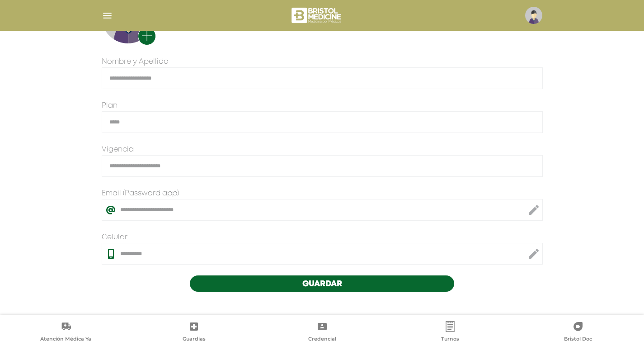  Describe the element at coordinates (107, 15) in the screenshot. I see `img: Cober_menu-lines-white.svg` at that location.